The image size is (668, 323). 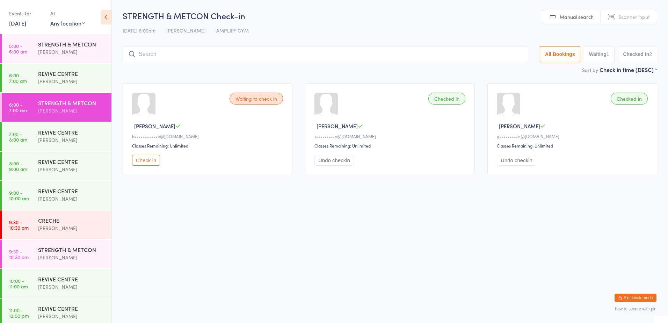 I want to click on button: Waiting1, so click(x=599, y=54).